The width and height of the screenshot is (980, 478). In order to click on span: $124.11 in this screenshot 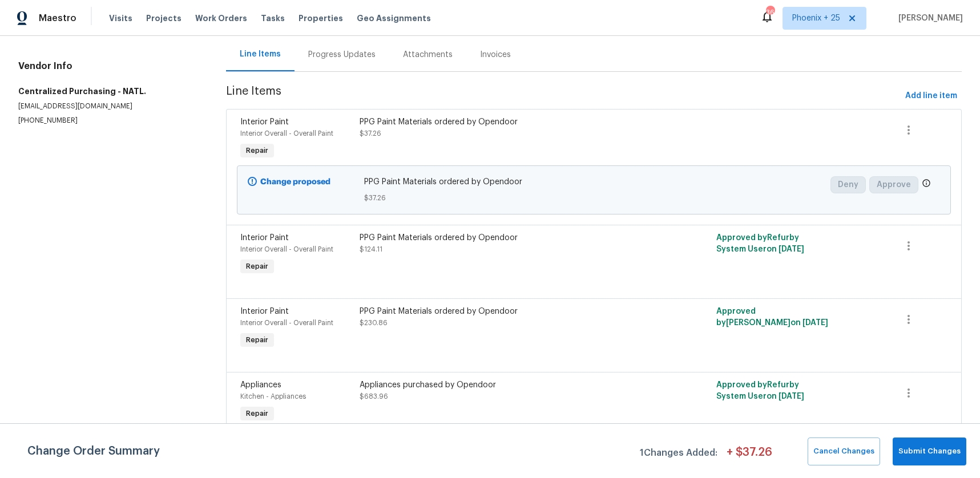, I will do `click(371, 249)`.